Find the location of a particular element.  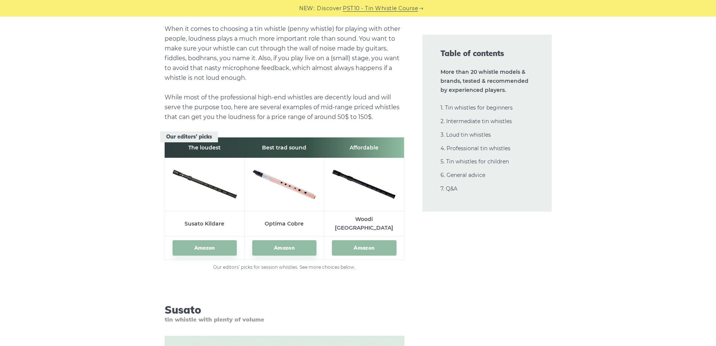

img: Woodi Tin Whistle Set Preview is located at coordinates (364, 183).